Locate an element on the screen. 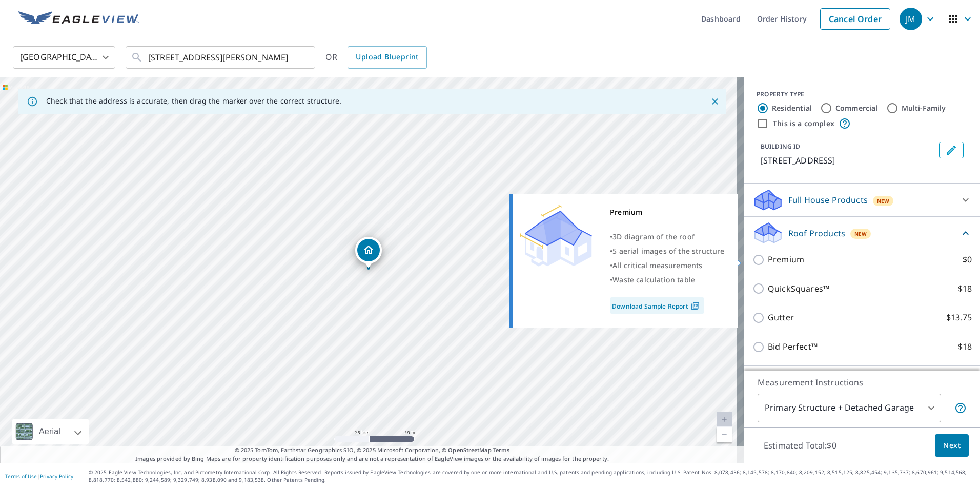 The height and width of the screenshot is (489, 980). button: Next is located at coordinates (952, 445).